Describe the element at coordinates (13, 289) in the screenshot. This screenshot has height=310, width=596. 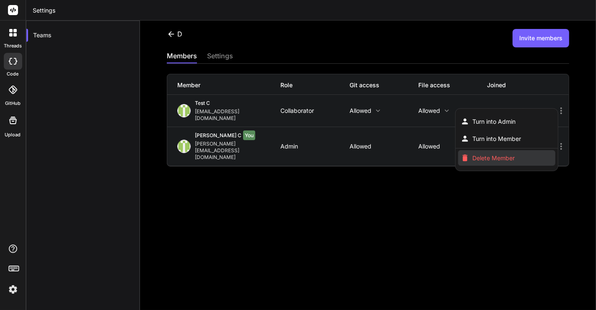
I see `img: settings` at that location.